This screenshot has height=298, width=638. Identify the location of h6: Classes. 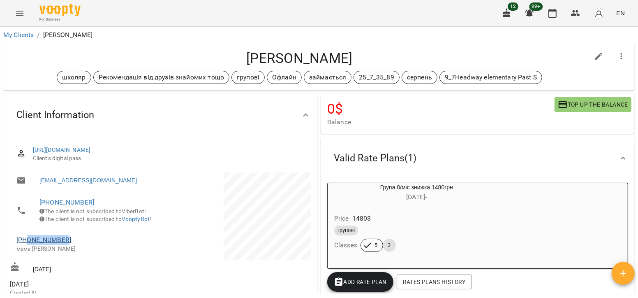
(346, 245).